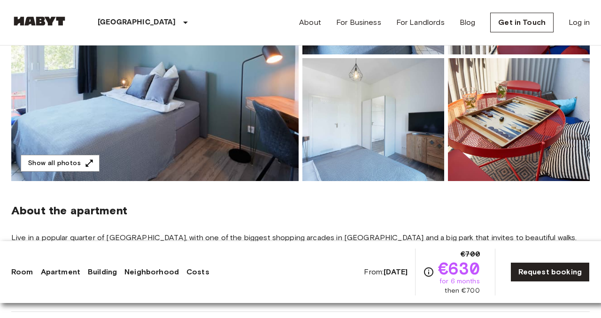 This screenshot has width=601, height=318. Describe the element at coordinates (152, 272) in the screenshot. I see `a: Neighborhood` at that location.